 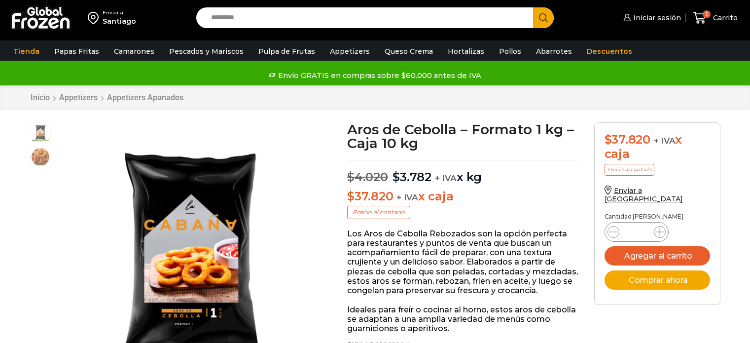 What do you see at coordinates (609, 51) in the screenshot?
I see `a: Descuentos` at bounding box center [609, 51].